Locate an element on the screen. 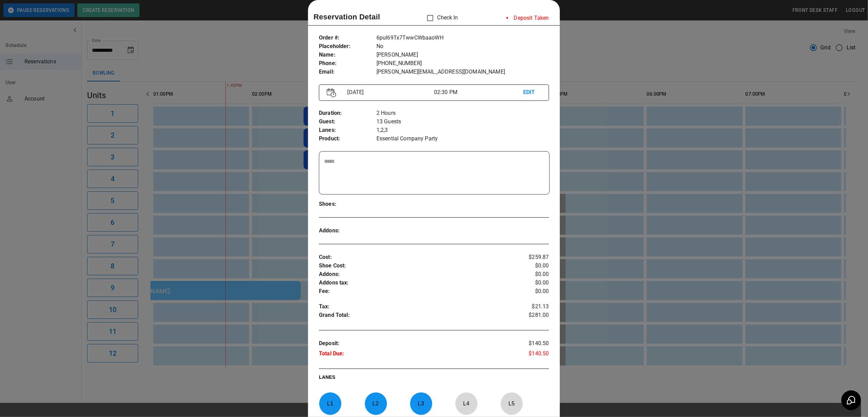  p: L 1 is located at coordinates (330, 404).